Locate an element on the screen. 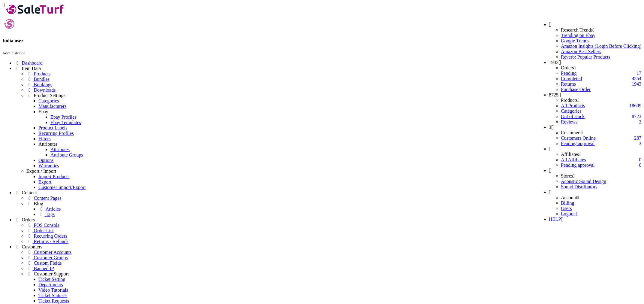 This screenshot has height=304, width=644. a: Tags is located at coordinates (47, 215).